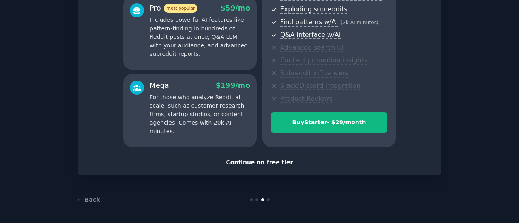 The image size is (519, 223). Describe the element at coordinates (323, 60) in the screenshot. I see `span: Content promotion insights` at that location.